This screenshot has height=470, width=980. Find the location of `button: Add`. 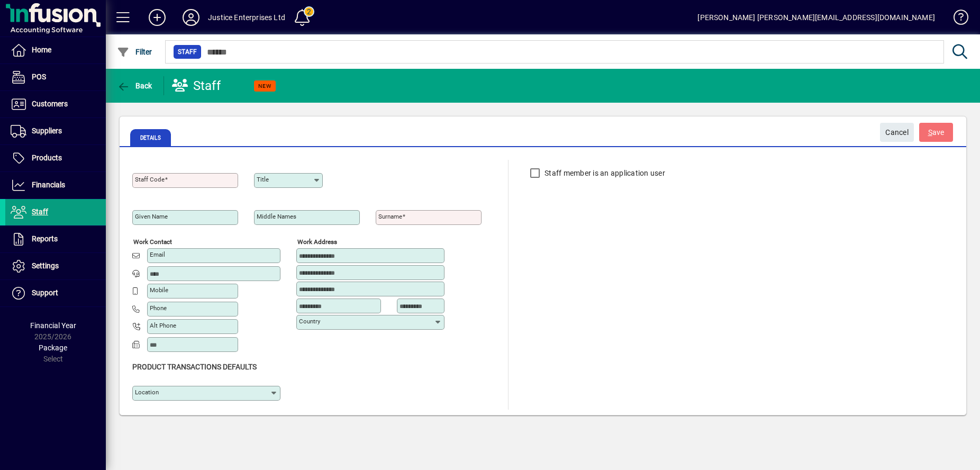

button: Add is located at coordinates (157, 17).